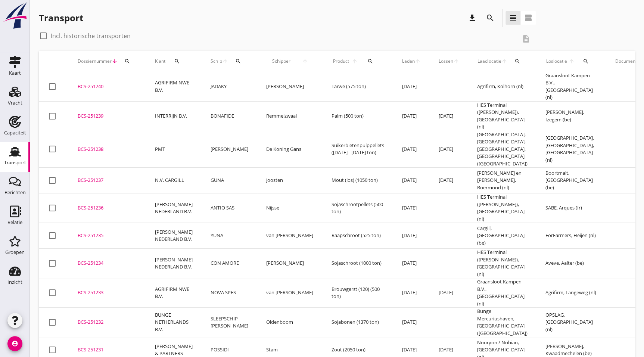  What do you see at coordinates (107, 235) in the screenshot?
I see `div: BCS-251235` at bounding box center [107, 235].